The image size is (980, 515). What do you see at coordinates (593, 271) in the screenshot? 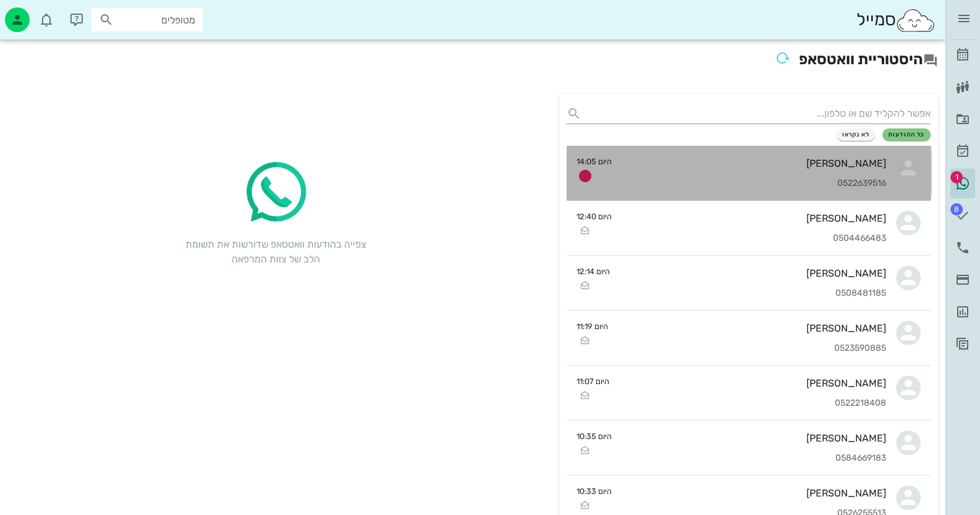
I see `small: היום 12:14` at bounding box center [593, 271].